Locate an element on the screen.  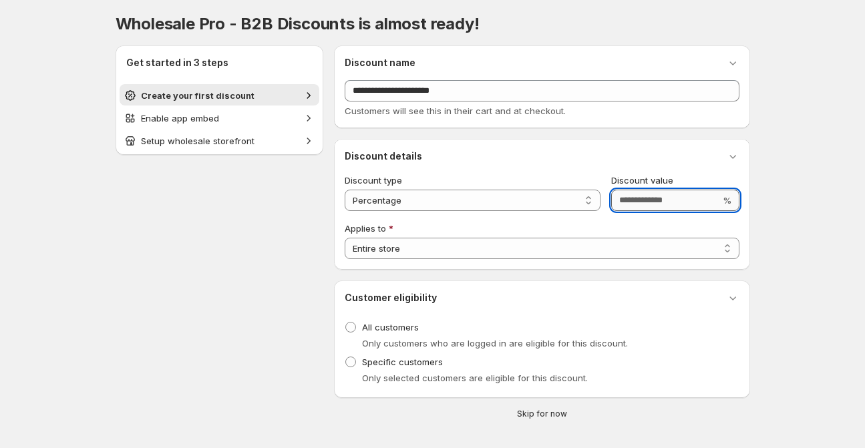
span: Enable app embed is located at coordinates (180, 118).